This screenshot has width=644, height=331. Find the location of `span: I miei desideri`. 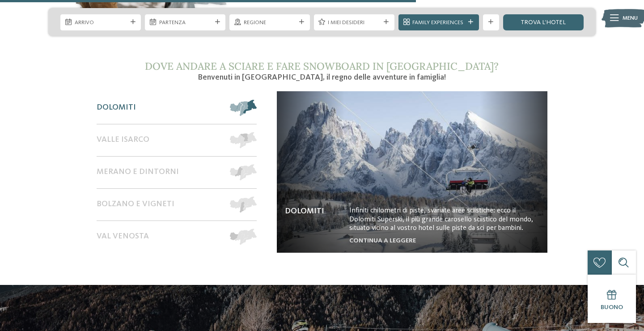

span: I miei desideri is located at coordinates (354, 23).